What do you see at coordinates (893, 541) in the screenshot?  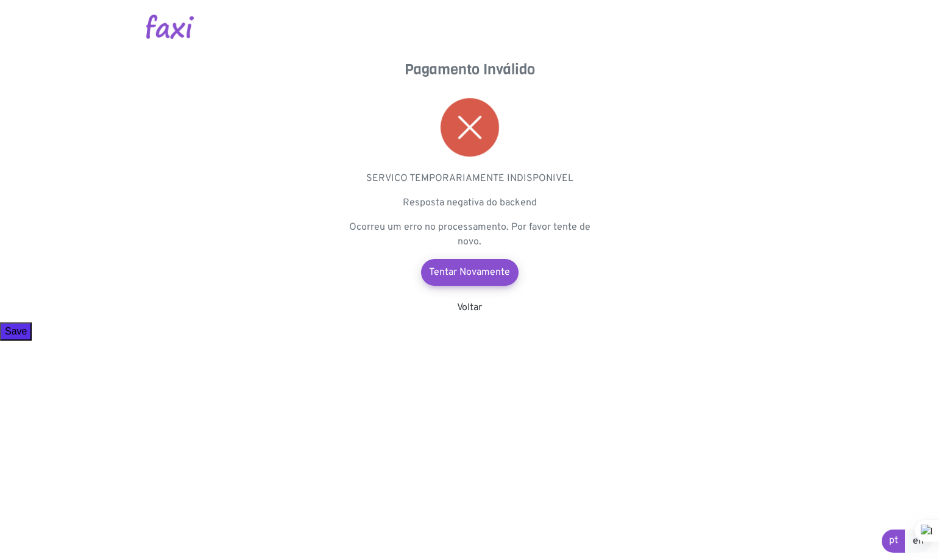 I see `a: pt` at bounding box center [893, 541].